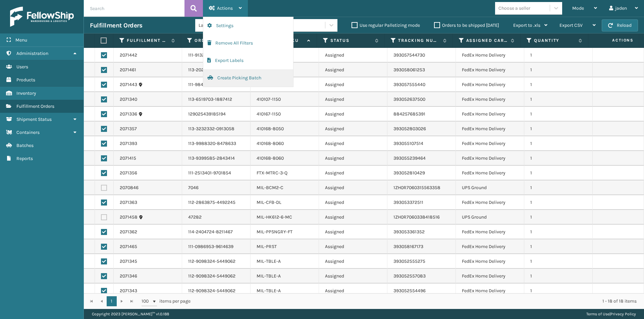  What do you see at coordinates (490, 218) in the screenshot?
I see `td: UPS Ground` at bounding box center [490, 218].